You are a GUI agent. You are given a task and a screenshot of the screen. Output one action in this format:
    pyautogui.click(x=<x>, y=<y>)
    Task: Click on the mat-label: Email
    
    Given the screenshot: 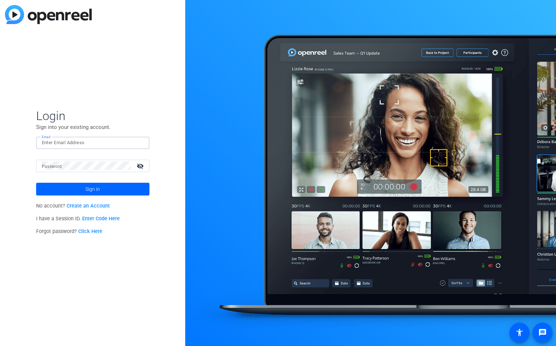 What is the action you would take?
    pyautogui.click(x=46, y=137)
    